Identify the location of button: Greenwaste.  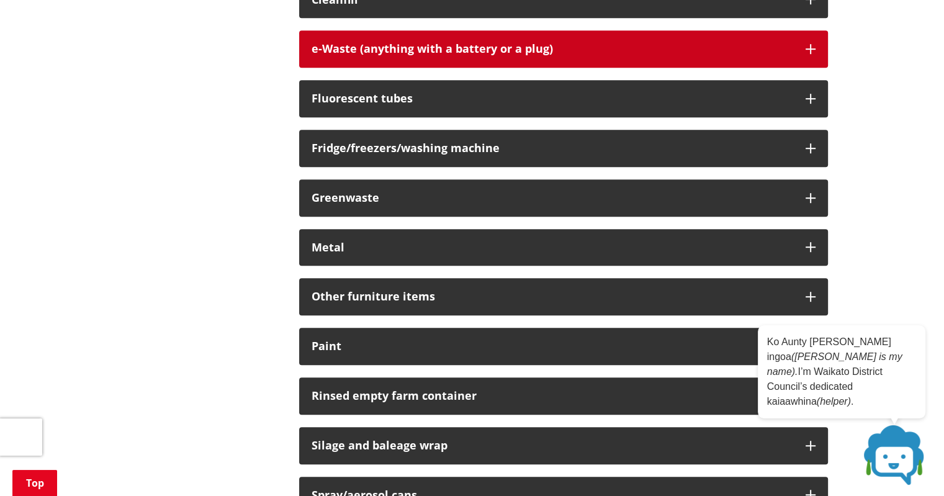
(564, 198).